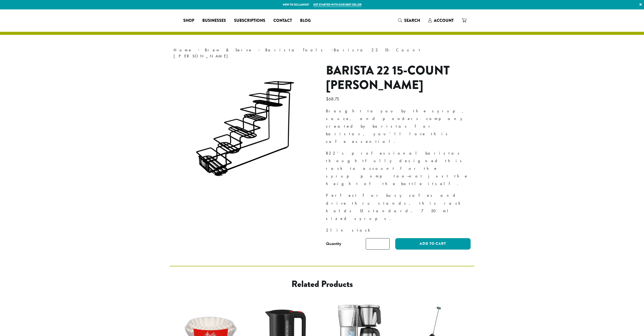 This screenshot has width=644, height=336. I want to click on p: 21 in stock, so click(398, 230).